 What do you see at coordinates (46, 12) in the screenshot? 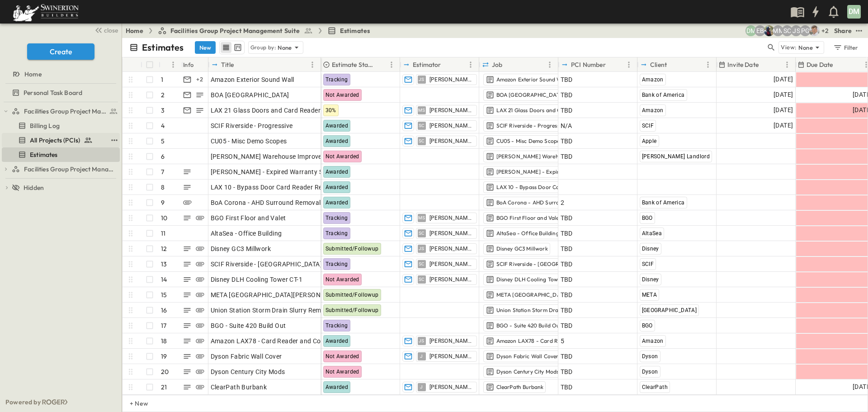
I see `img: 6c363589ada0b36f064d841b69d3a419a338230e66bb0a533688fa5cc3e9e735.png` at bounding box center [46, 12].